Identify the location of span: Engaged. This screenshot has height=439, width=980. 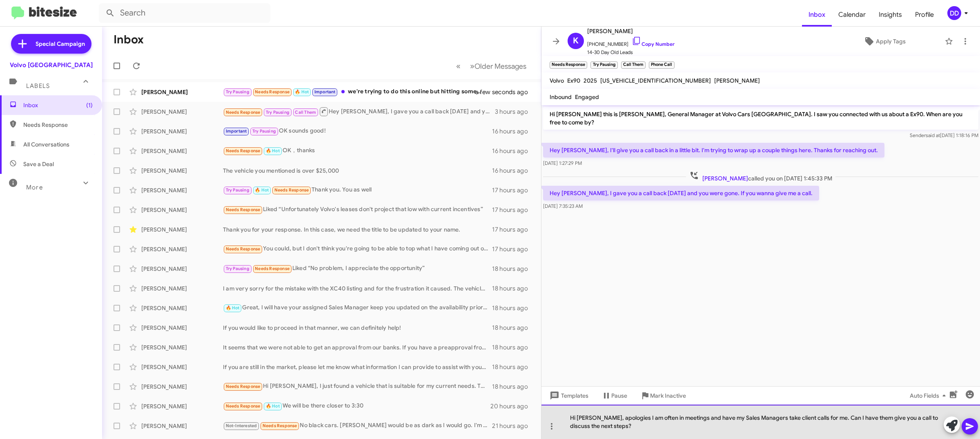
(587, 97).